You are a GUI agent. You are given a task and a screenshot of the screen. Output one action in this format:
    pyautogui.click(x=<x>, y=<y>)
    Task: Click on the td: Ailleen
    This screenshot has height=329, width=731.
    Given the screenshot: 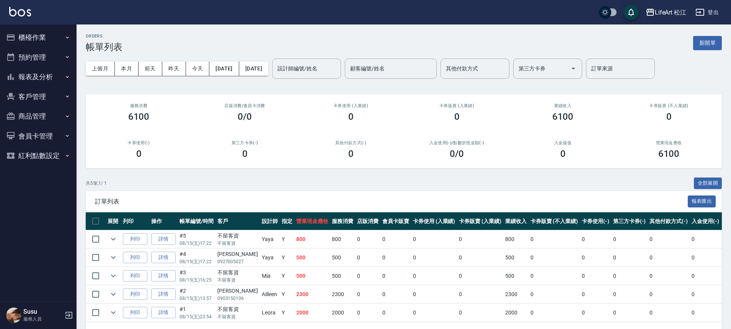 What is the action you would take?
    pyautogui.click(x=270, y=294)
    